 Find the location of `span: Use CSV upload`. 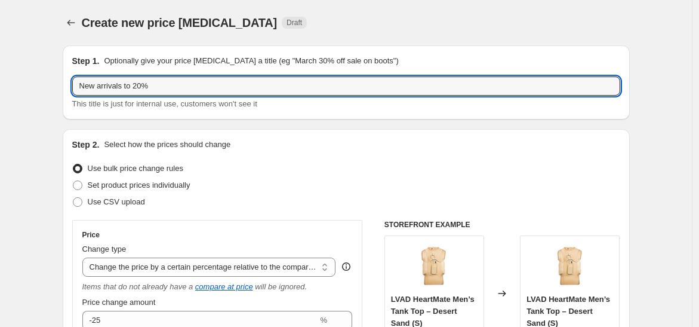

span: Use CSV upload is located at coordinates (116, 201).